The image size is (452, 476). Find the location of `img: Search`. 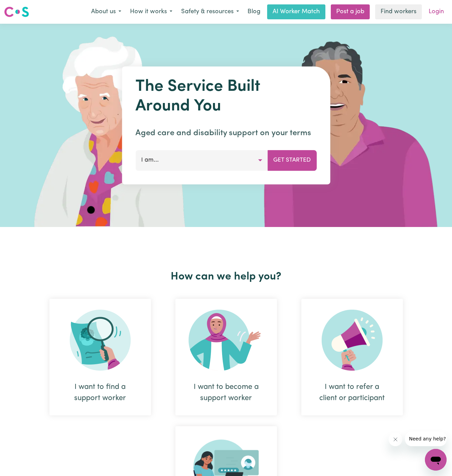

img: Search is located at coordinates (100, 340).